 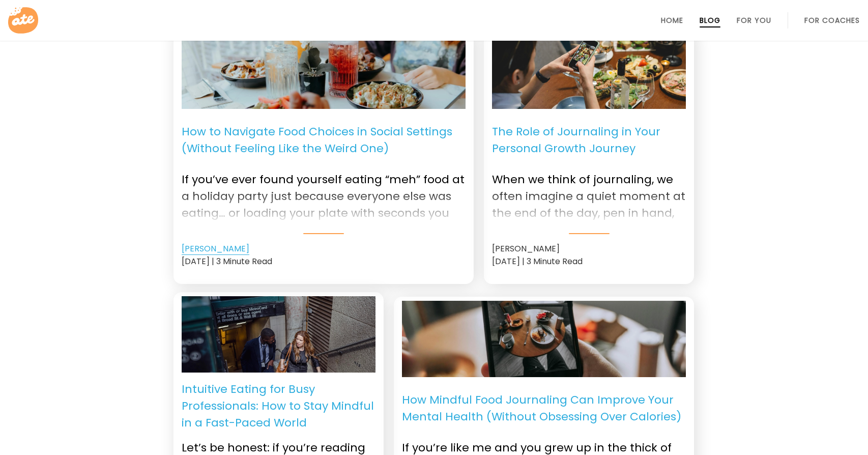 What do you see at coordinates (544, 338) in the screenshot?
I see `img: Food Journaling and Mental Health. Image: Pexels - Artem BalashevskyFood Journaling and Mental He...` at bounding box center [544, 338].